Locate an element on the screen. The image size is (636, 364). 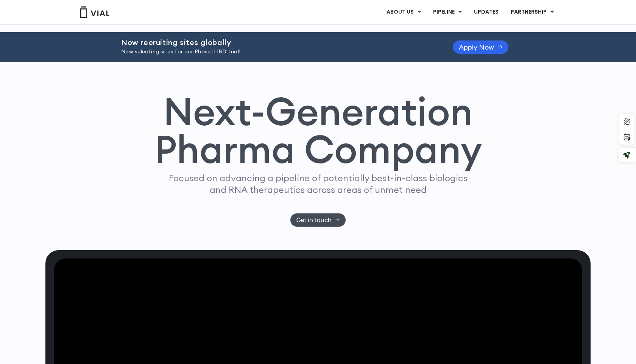
h2: Now recruiting sites globally is located at coordinates (277, 43).